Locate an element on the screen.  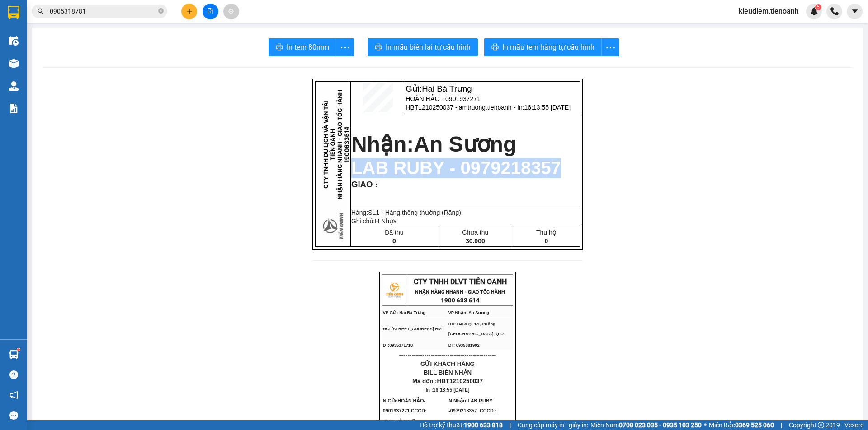
sup: 1 is located at coordinates (19, 350).